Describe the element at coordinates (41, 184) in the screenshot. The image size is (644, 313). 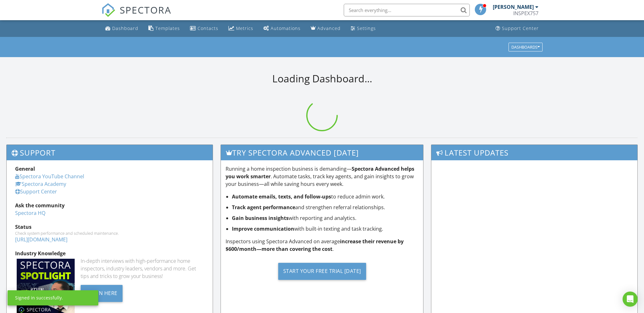
I see `a: Spectora Academy` at that location.